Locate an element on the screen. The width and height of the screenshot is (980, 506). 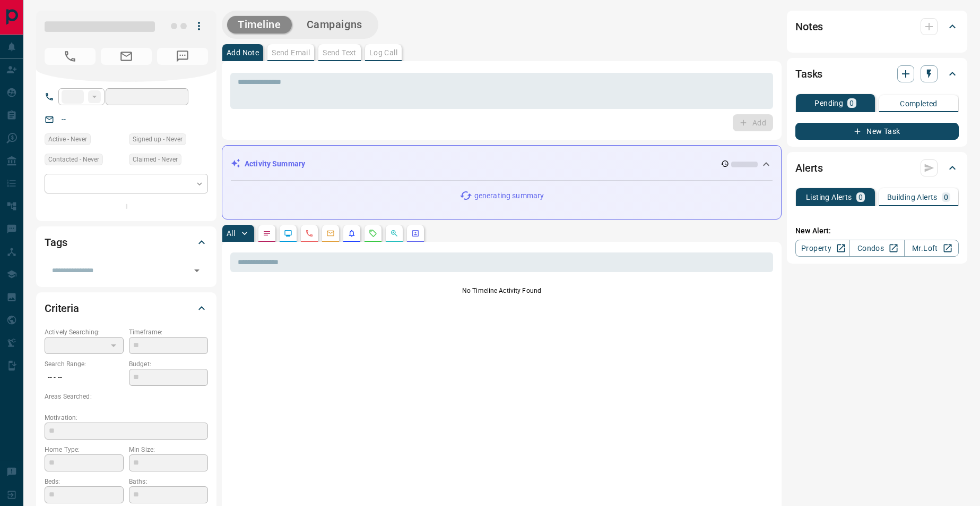
p: Beds: is located at coordinates (84, 482).